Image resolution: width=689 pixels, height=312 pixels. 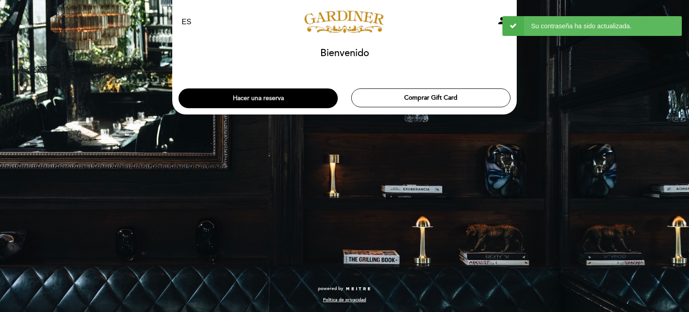 I want to click on a: powered by, so click(x=345, y=289).